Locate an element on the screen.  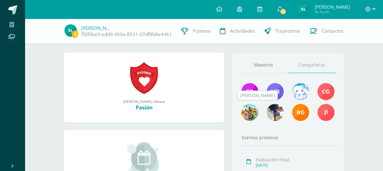
span: Punteos is located at coordinates (202, 31).